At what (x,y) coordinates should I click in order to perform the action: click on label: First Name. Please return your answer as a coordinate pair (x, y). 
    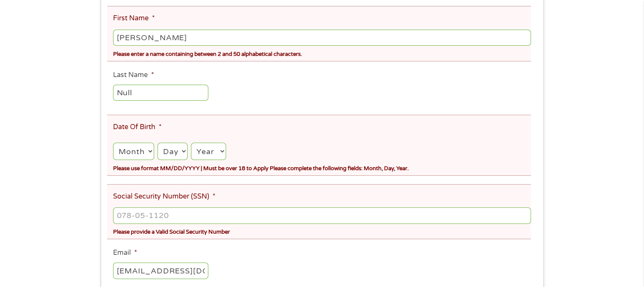
    Looking at the image, I should click on (134, 18).